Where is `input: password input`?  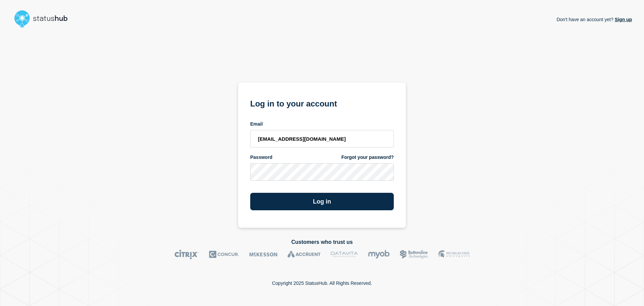 input: password input is located at coordinates (322, 172).